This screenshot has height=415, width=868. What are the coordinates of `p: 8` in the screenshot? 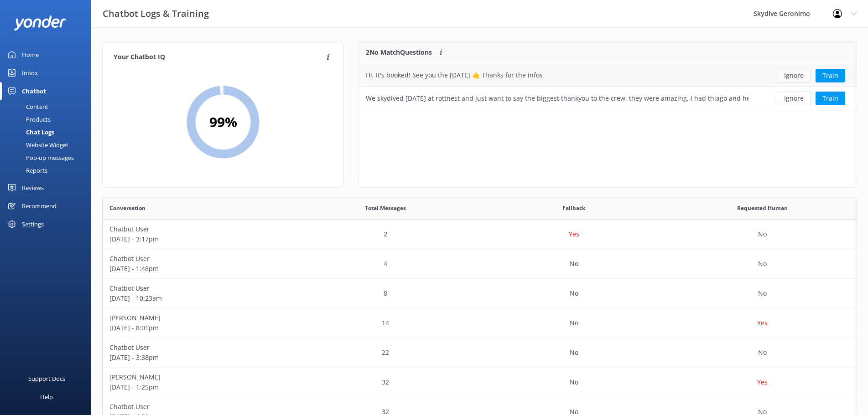 It's located at (385, 293).